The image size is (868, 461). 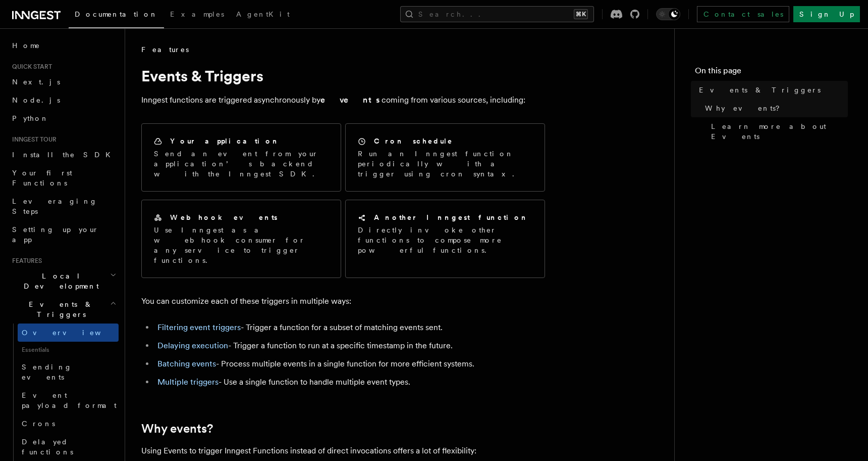 What do you see at coordinates (197, 15) in the screenshot?
I see `a: Examples` at bounding box center [197, 15].